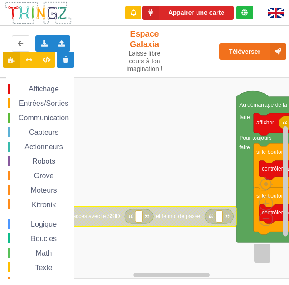 The image size is (289, 285). I want to click on div: Laisse libre cours à ton imagination !, so click(145, 61).